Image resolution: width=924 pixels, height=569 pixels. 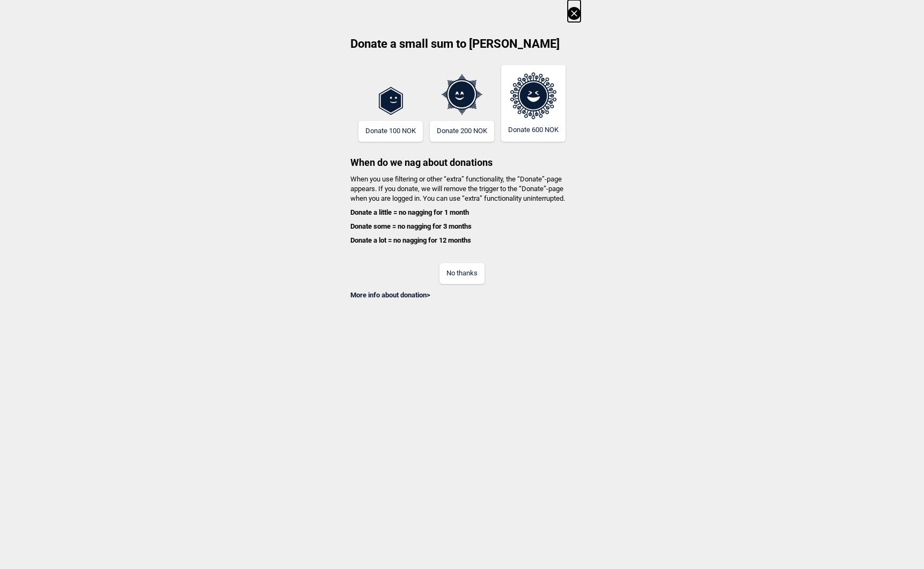 What do you see at coordinates (462, 210) in the screenshot?
I see `h4: When you use filtering or other “extra” functionality, the “Donate”-page appears. If you donate, ...` at bounding box center [462, 210].